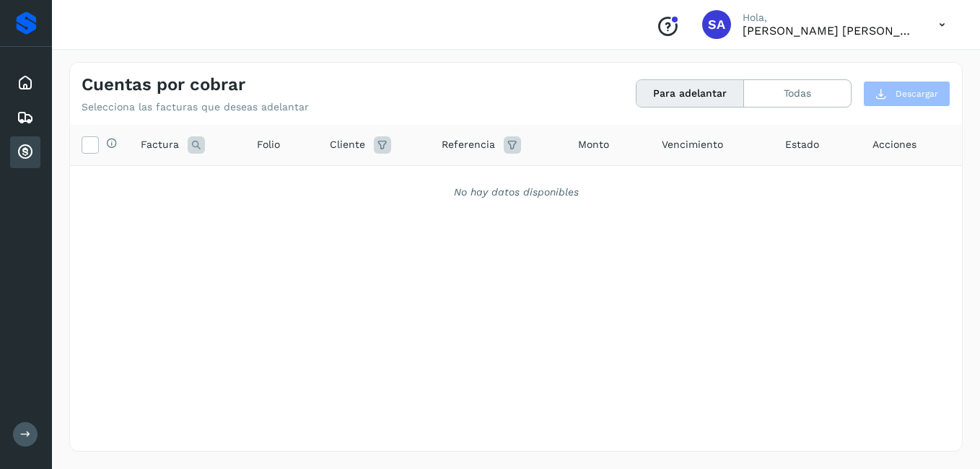 The height and width of the screenshot is (469, 980). What do you see at coordinates (829, 30) in the screenshot?
I see `p: Saul Armando Palacios Martinez` at bounding box center [829, 30].